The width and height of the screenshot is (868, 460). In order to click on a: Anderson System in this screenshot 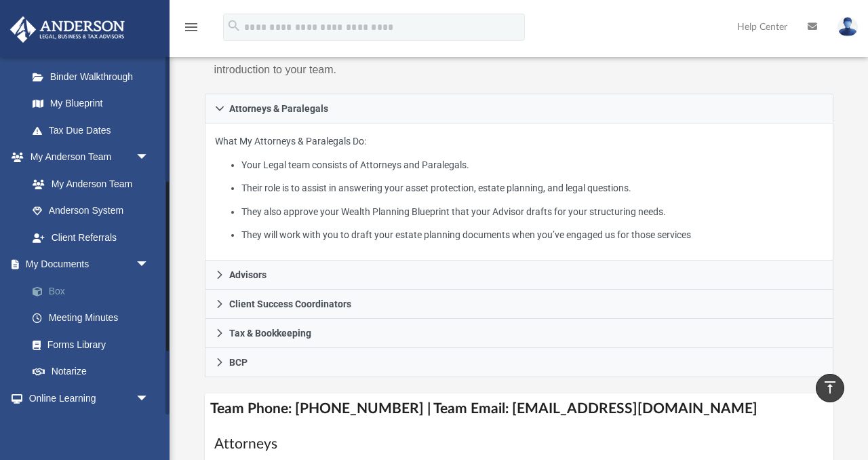, I will do `click(91, 211)`.